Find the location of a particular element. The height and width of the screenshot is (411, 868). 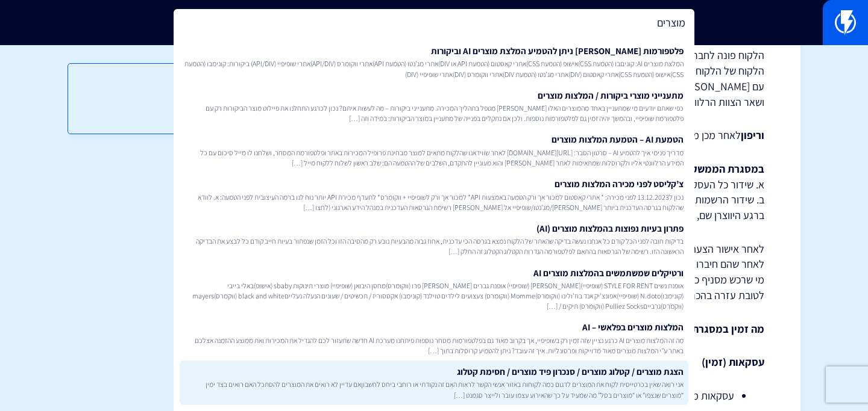

input: חיפוש מהיר... is located at coordinates (434, 23).